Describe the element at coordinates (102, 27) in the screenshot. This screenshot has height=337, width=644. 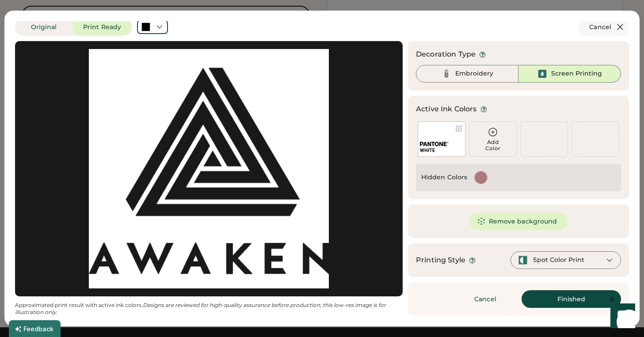
I see `button: Print Ready` at that location.